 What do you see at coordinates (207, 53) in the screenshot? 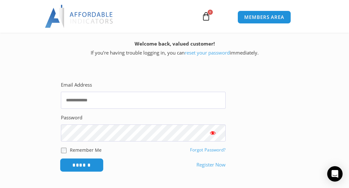
I see `a: reset your password` at bounding box center [207, 53].